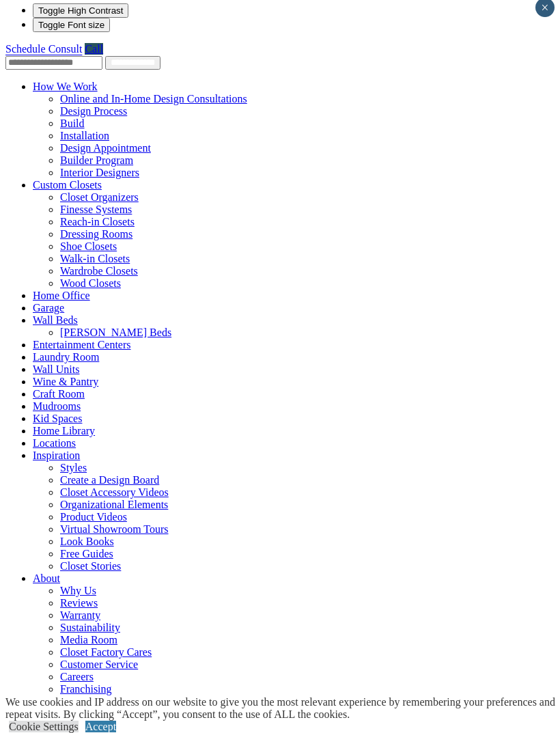 Image resolution: width=560 pixels, height=733 pixels. Describe the element at coordinates (154, 99) in the screenshot. I see `a: Online and In-Home Design Consultations` at that location.